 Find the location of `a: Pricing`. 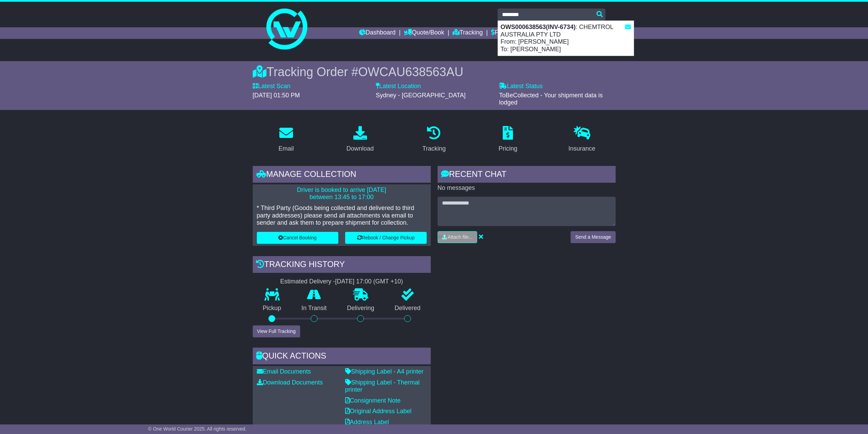

a: Pricing is located at coordinates (508, 140).